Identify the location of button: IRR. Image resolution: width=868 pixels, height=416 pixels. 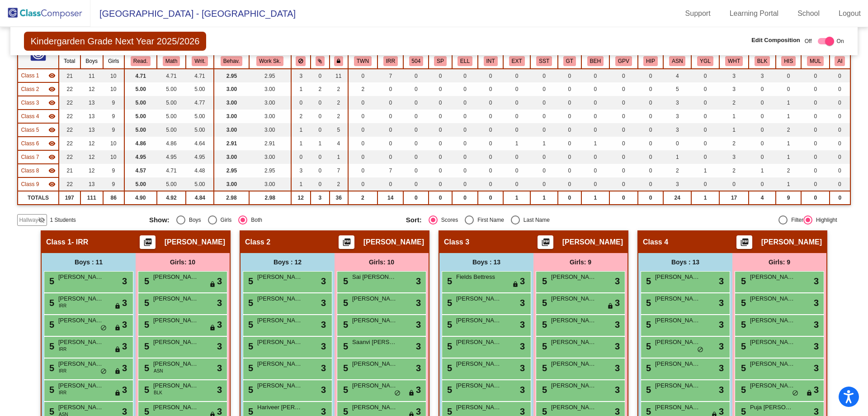
(391, 61).